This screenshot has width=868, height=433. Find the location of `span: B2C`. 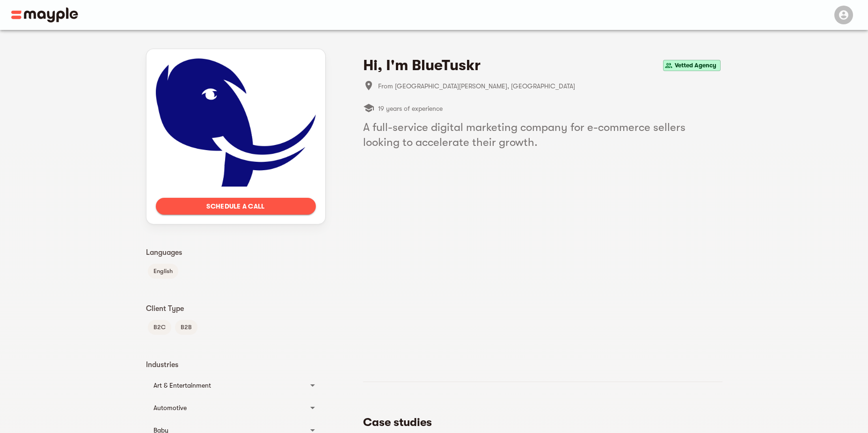

span: B2C is located at coordinates (160, 327).